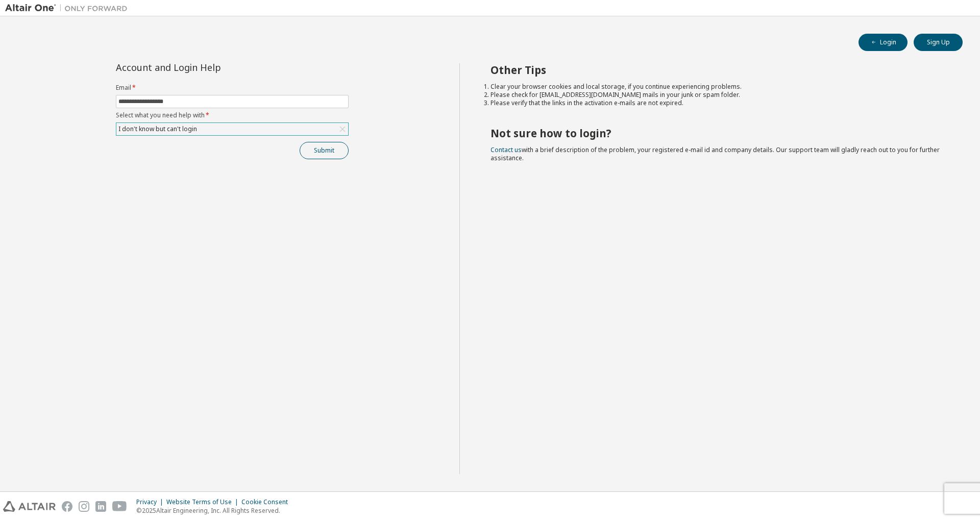  What do you see at coordinates (215, 510) in the screenshot?
I see `p: © 2025 Altair Engineering, Inc. All Rights Reserved.` at bounding box center [215, 510].